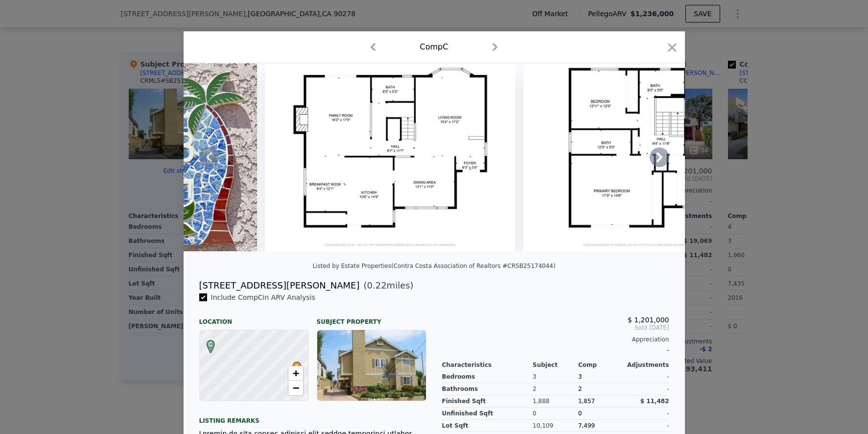 The image size is (868, 434). What do you see at coordinates (296, 388) in the screenshot?
I see `a: Zoom out` at bounding box center [296, 388].